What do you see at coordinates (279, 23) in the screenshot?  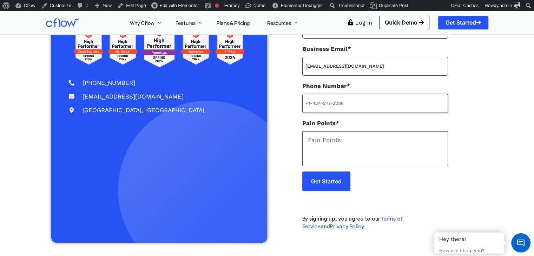 I see `span: Resources` at bounding box center [279, 23].